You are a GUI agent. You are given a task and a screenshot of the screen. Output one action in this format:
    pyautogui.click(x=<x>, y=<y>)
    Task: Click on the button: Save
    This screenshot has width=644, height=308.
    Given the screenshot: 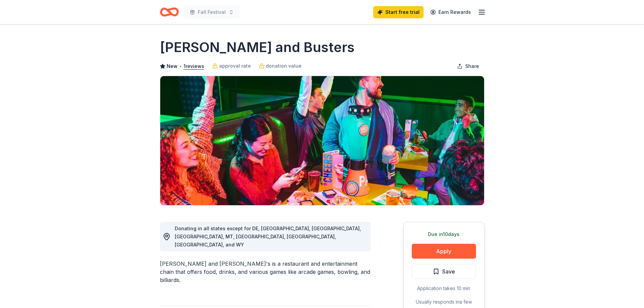 What is the action you would take?
    pyautogui.click(x=444, y=272)
    